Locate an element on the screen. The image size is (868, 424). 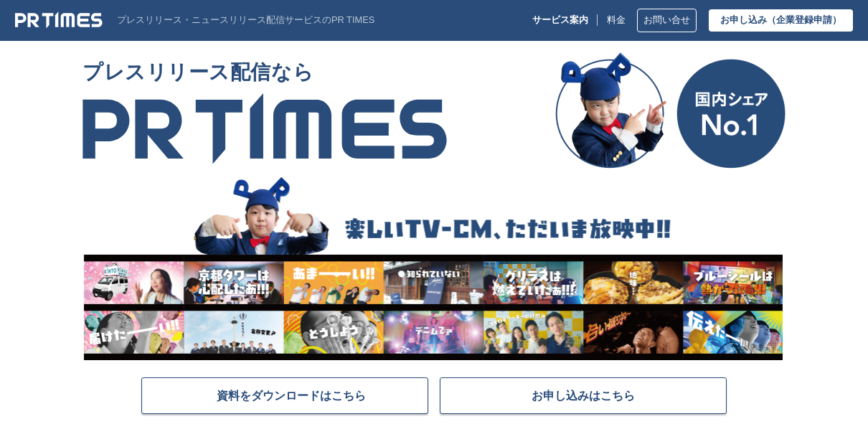
img: 国内シェア No.1 is located at coordinates (670, 110).